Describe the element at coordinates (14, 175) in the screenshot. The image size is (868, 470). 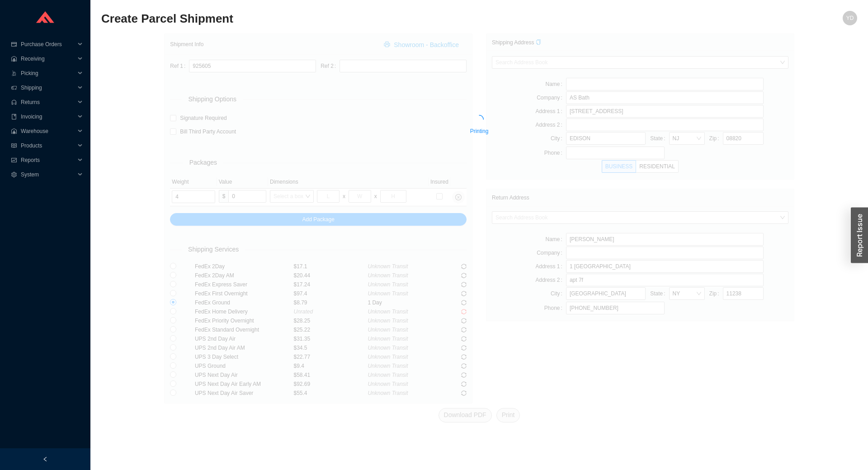
I see `span: setting` at that location.